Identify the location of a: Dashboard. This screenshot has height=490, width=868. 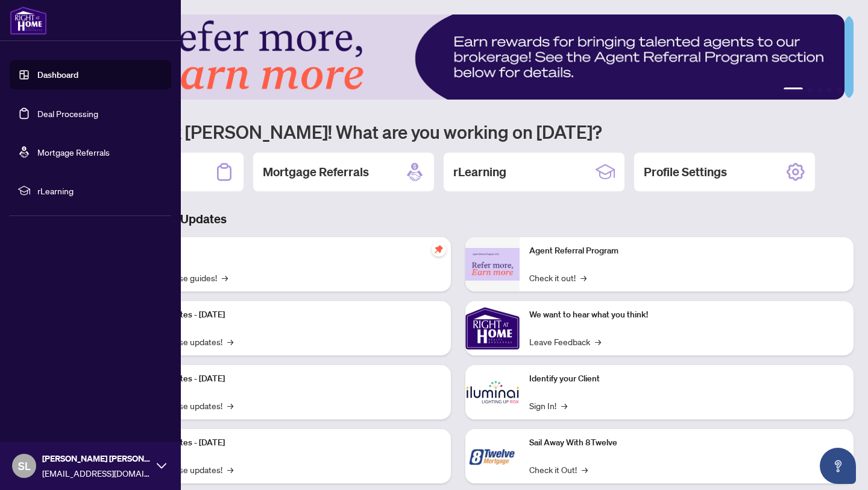
(58, 75).